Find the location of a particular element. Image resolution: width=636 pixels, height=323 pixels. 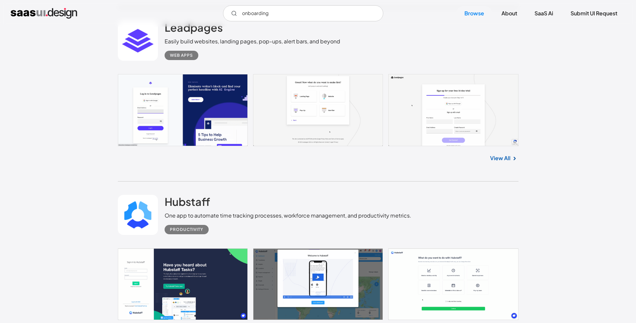

div: One app to automate time tracking processes, workforce management, and productivity metrics. is located at coordinates (288, 216).